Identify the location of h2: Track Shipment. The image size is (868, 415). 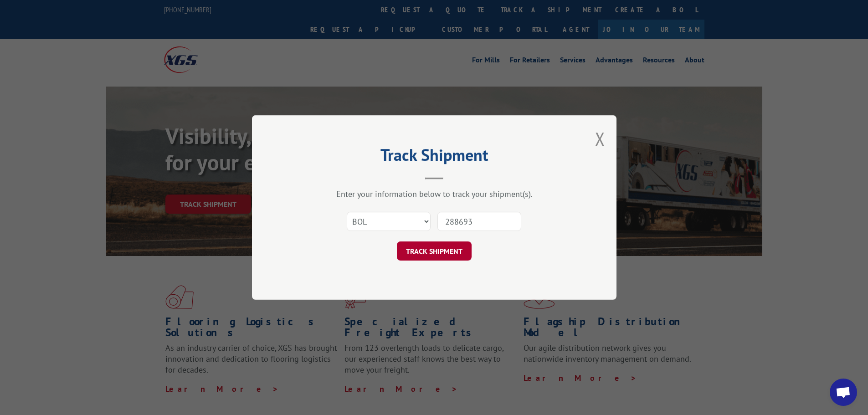
(434, 157).